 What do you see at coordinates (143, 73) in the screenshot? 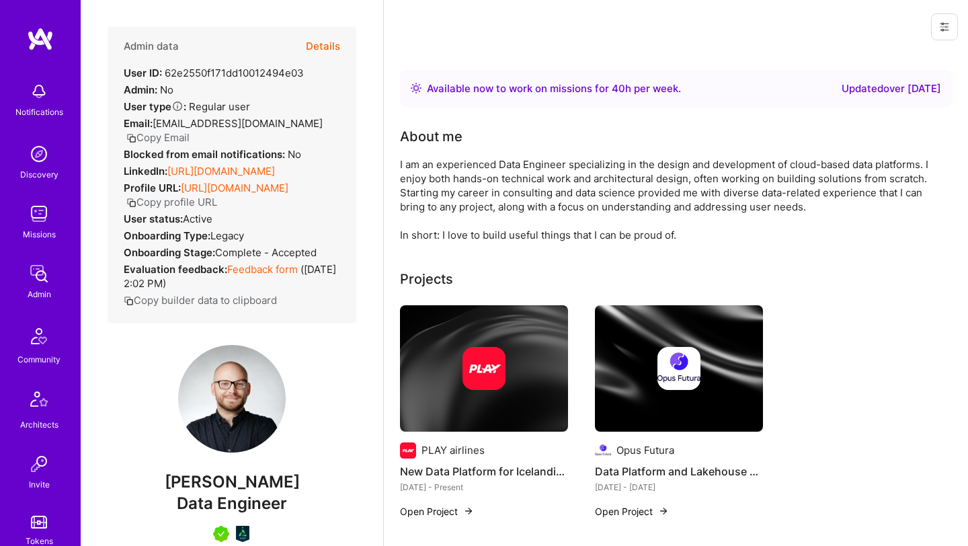
I see `strong: User ID:` at bounding box center [143, 73].